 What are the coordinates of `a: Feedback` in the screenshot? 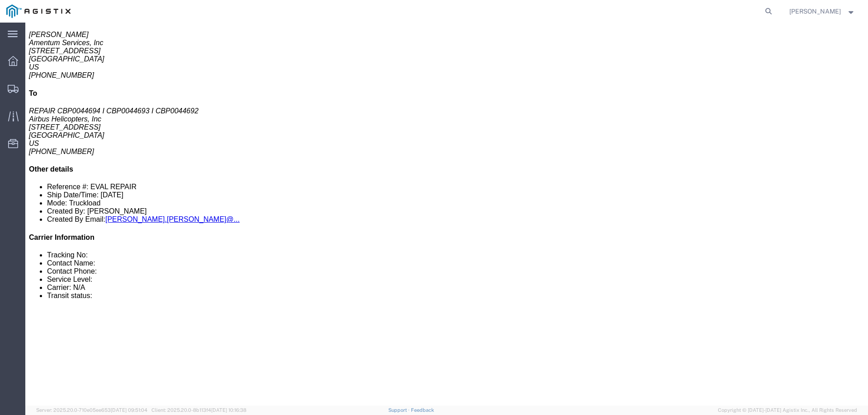 It's located at (422, 410).